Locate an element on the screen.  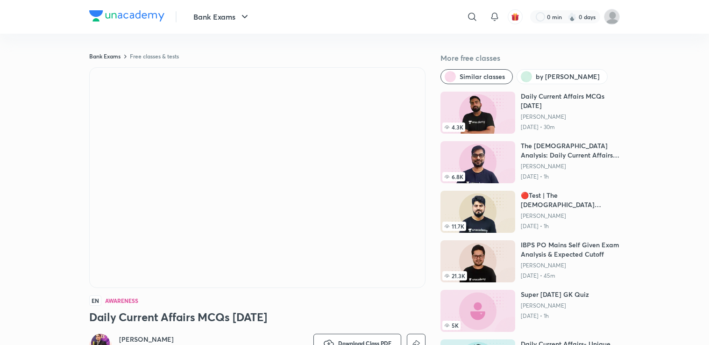
button: avatar is located at coordinates (515, 17).